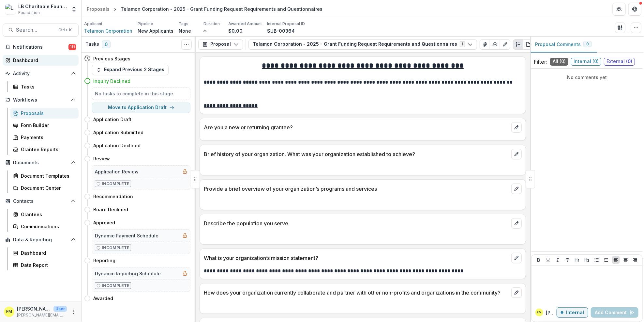 This screenshot has width=644, height=322. I want to click on button: Internal, so click(572, 312).